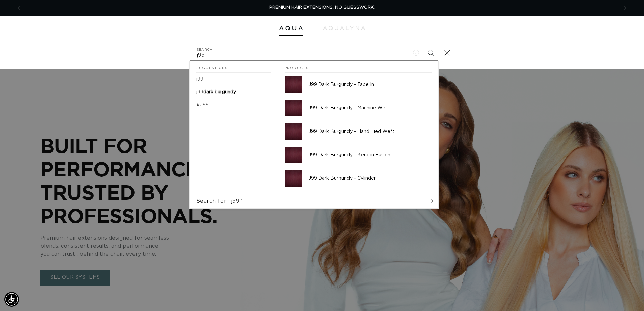 The height and width of the screenshot is (311, 644). What do you see at coordinates (293, 131) in the screenshot?
I see `img: J99 Dark Burgundy - Hand Tied Weft` at bounding box center [293, 131].